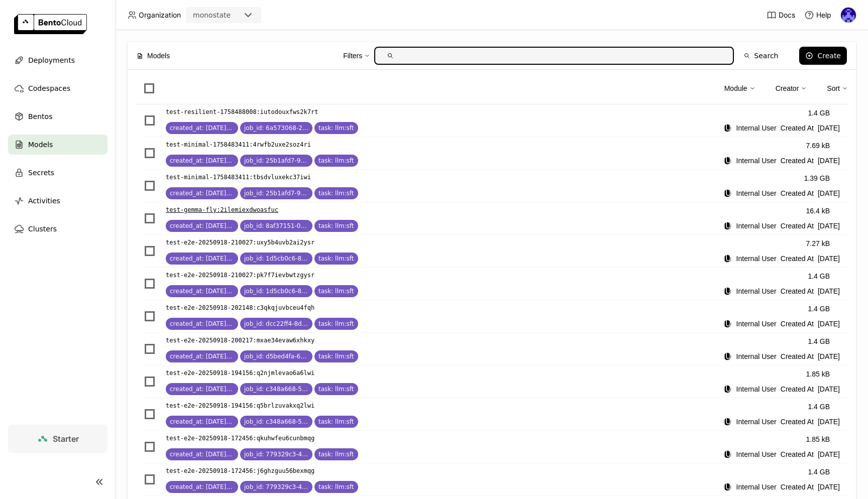 This screenshot has height=499, width=868. Describe the element at coordinates (445, 341) in the screenshot. I see `a: test-e2e-20250918-200217:mxae34evaw6xhkxy` at that location.